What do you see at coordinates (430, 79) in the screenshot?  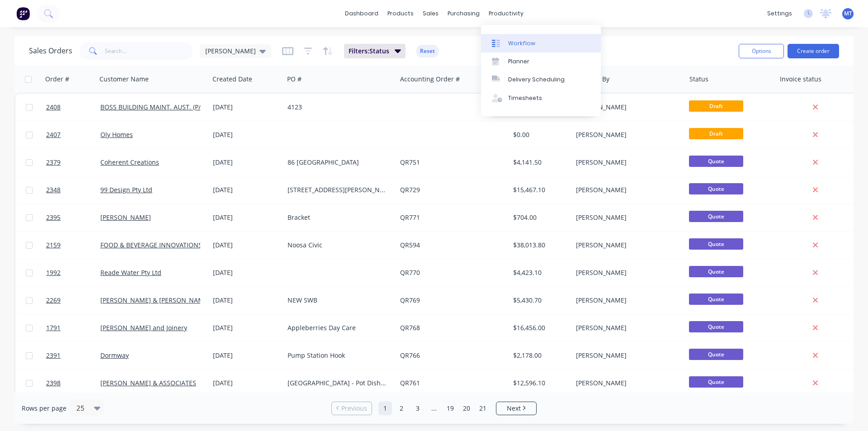 I see `div: Accounting Order #` at bounding box center [430, 79].